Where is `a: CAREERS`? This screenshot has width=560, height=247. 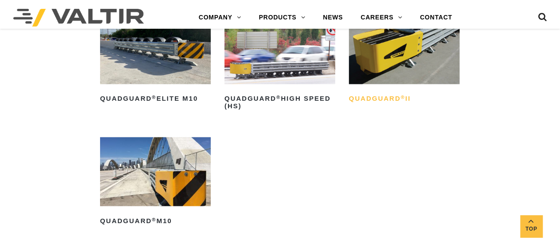
a: CAREERS is located at coordinates (382, 18).